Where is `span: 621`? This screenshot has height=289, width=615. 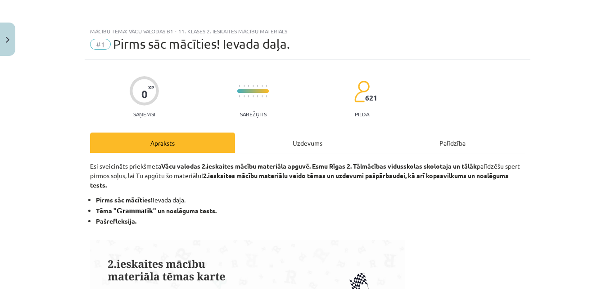
span: 621 is located at coordinates (371, 98).